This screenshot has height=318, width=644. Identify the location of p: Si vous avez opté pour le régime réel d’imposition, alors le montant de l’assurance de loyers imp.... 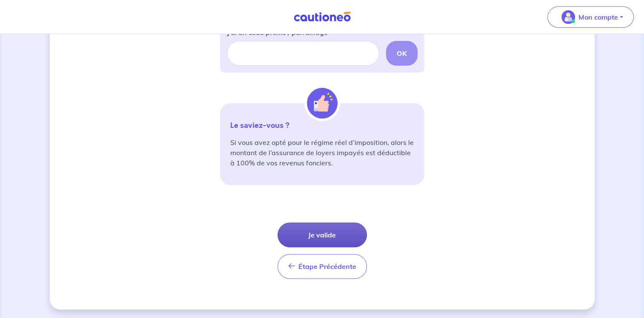
(322, 153).